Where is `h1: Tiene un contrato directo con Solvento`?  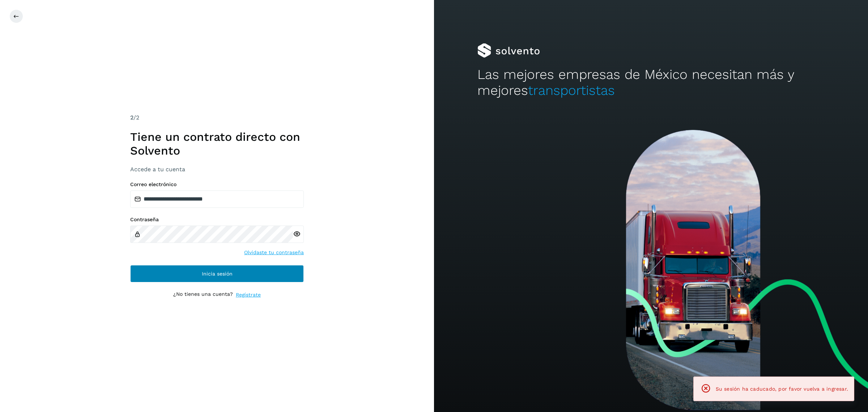 h1: Tiene un contrato directo con Solvento is located at coordinates (217, 144).